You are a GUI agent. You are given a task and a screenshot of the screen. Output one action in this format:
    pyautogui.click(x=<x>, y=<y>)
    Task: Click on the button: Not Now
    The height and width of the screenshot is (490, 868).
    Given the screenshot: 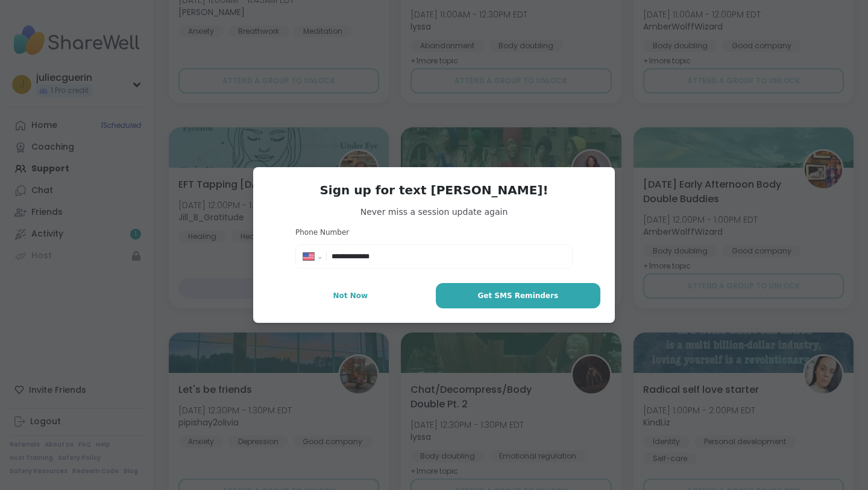 What is the action you would take?
    pyautogui.click(x=350, y=295)
    